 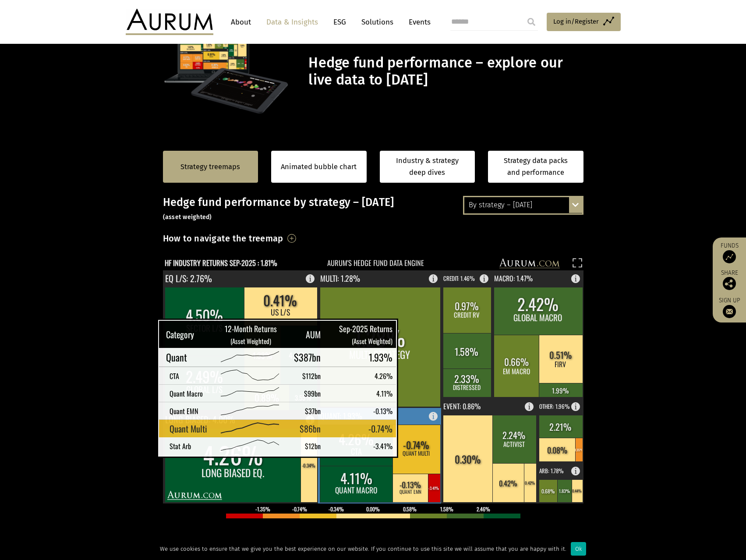 What do you see at coordinates (223, 238) in the screenshot?
I see `h3: How to navigate the treemap` at bounding box center [223, 238].